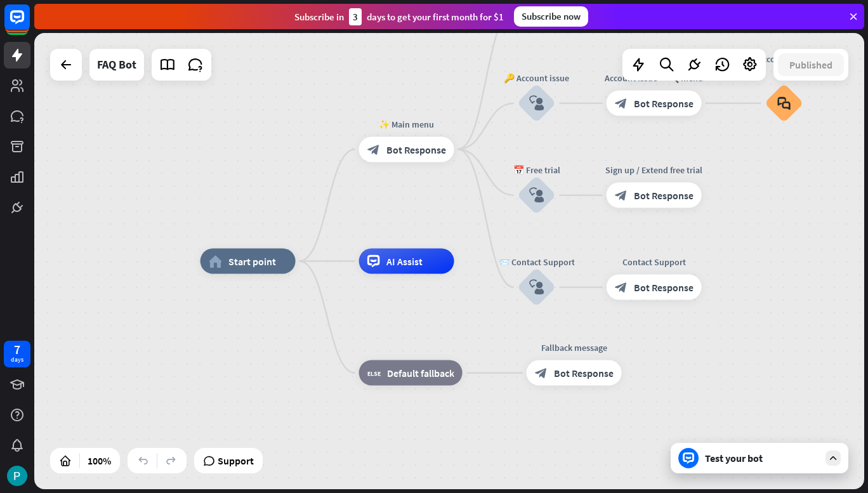  What do you see at coordinates (17, 350) in the screenshot?
I see `div: 7` at bounding box center [17, 350].